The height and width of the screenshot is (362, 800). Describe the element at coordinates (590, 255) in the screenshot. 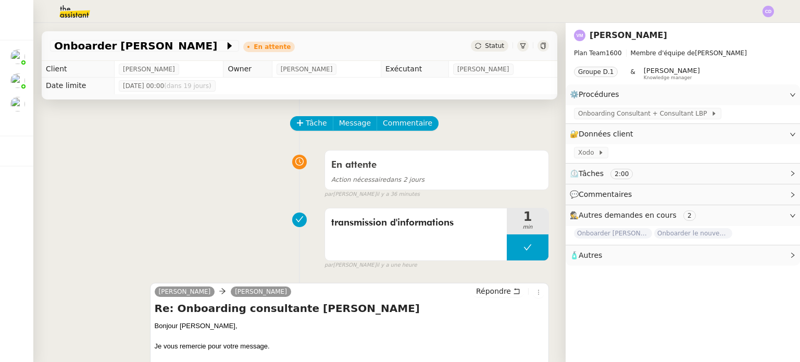

I see `span: Autres` at that location.